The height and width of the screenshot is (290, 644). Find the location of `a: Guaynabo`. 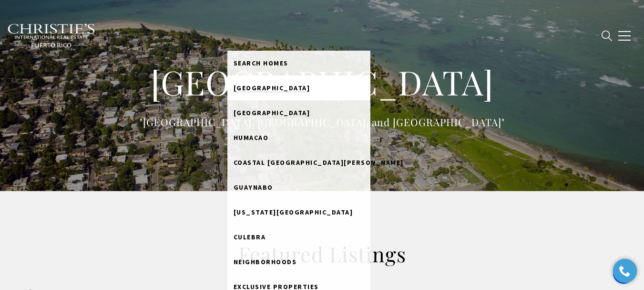

a: Guaynabo is located at coordinates (299, 187).